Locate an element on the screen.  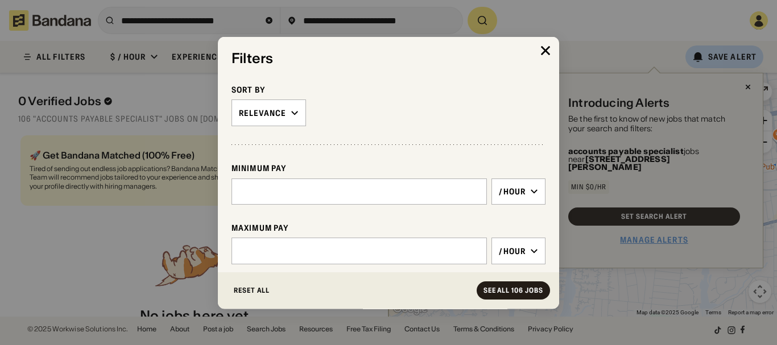
div: Relevance is located at coordinates (262, 113).